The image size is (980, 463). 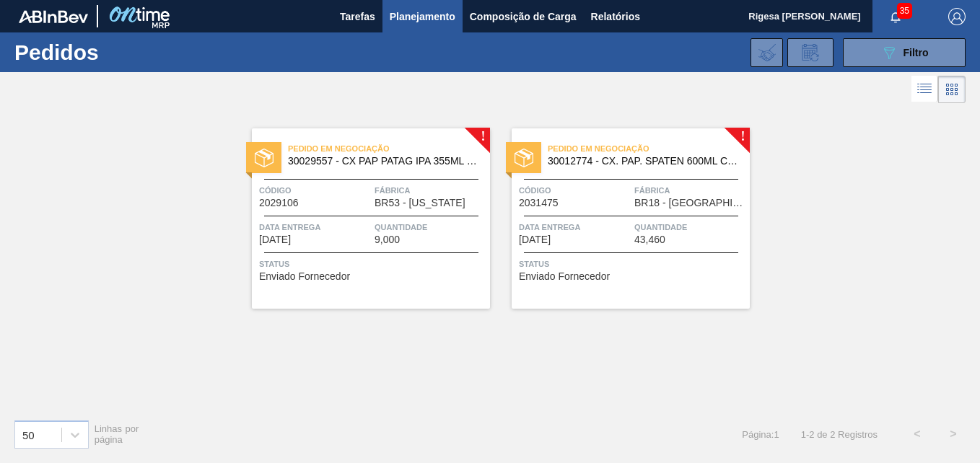 I want to click on div: Importar Negociações dos Pedidos, so click(x=767, y=53).